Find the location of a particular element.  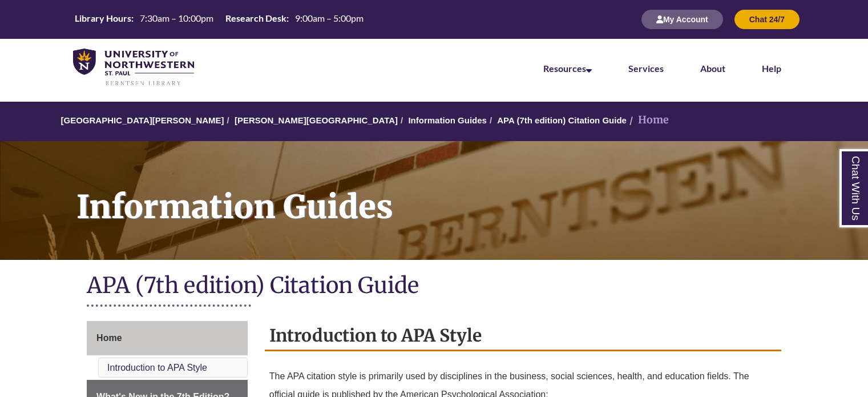

a: Hours Today is located at coordinates (220, 19).